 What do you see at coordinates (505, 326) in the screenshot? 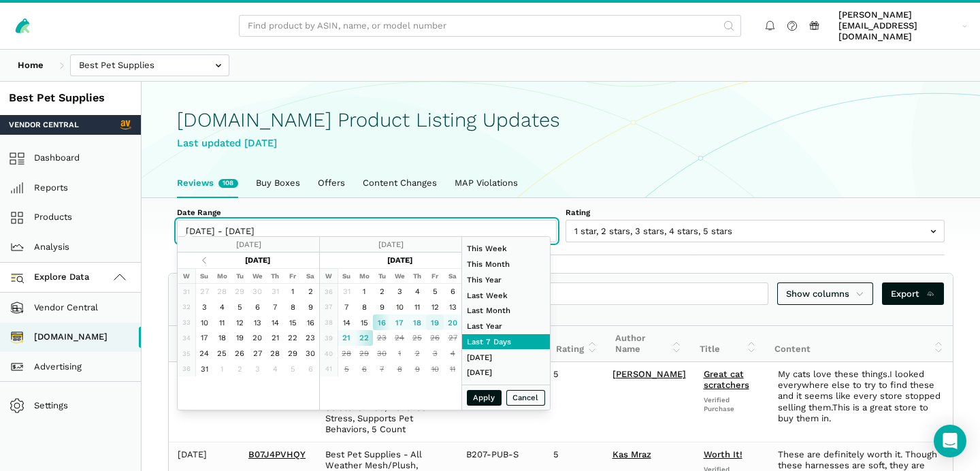
I see `li: Last Year` at bounding box center [505, 326].